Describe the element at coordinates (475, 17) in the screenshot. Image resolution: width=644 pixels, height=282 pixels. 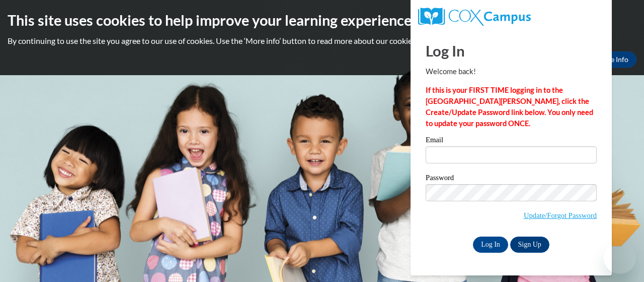
I see `img: COX Campus` at that location.